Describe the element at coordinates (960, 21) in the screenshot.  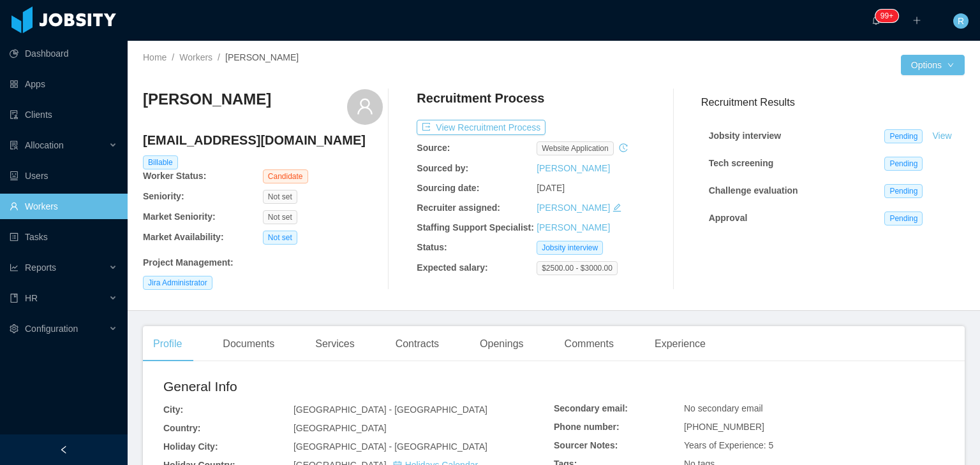
I see `span: R` at that location.